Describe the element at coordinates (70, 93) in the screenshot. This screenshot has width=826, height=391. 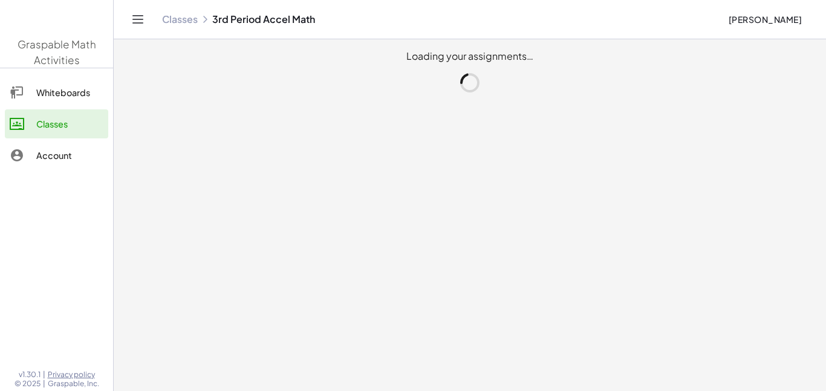
I see `div: Whiteboards` at that location.